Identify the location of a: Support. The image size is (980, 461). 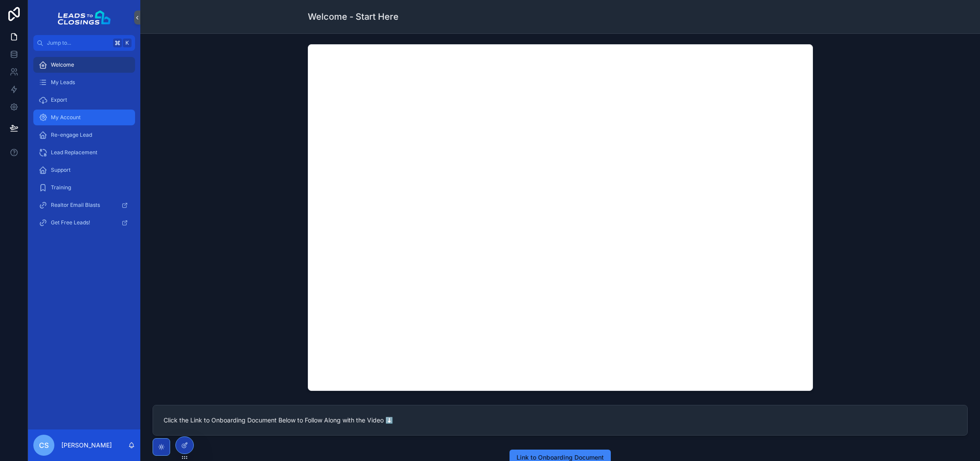
(84, 170).